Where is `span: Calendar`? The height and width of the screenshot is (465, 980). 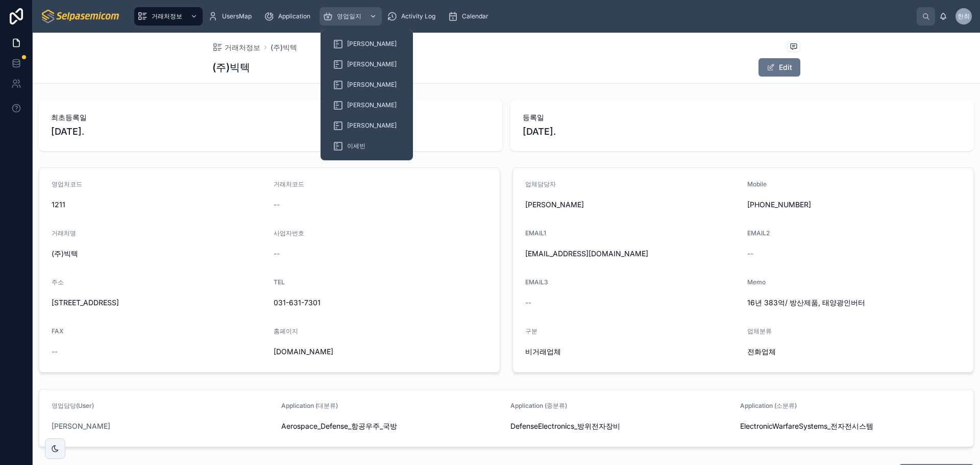
span: Calendar is located at coordinates (475, 16).